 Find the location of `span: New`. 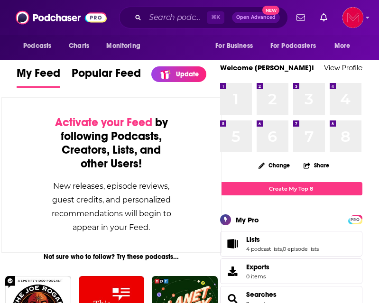

span: New is located at coordinates (271, 10).